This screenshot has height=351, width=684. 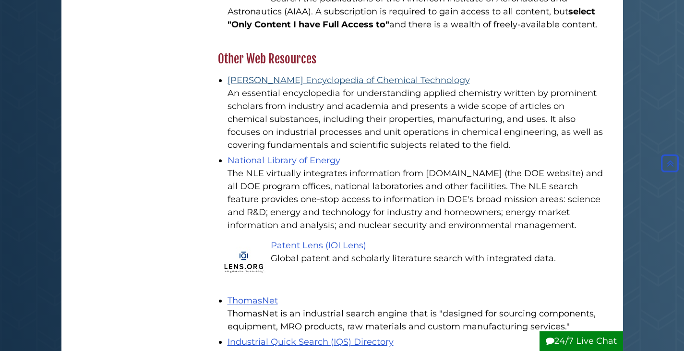 I want to click on button: 24/7 Live Chat, so click(x=581, y=341).